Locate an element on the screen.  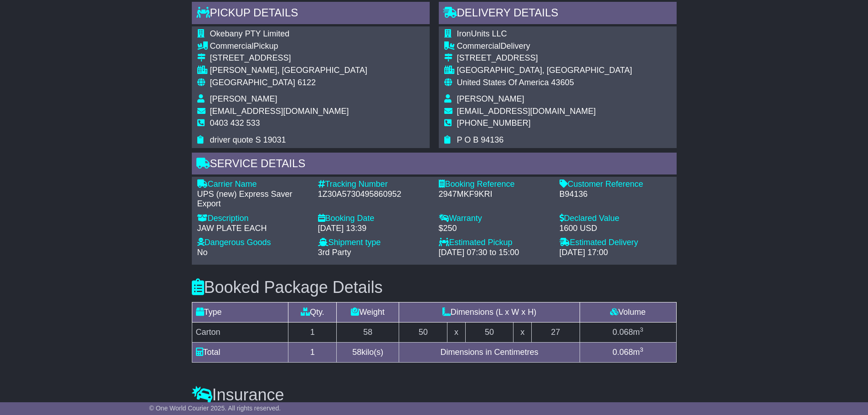
div: Booking Reference is located at coordinates (494, 185).